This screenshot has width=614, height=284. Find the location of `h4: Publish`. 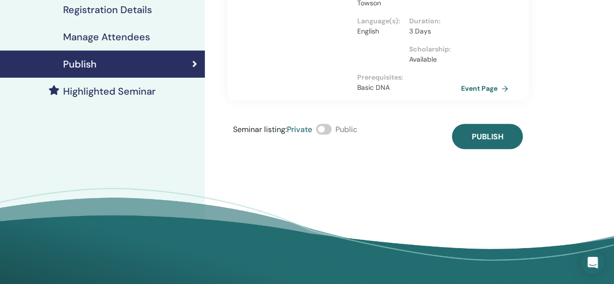

h4: Publish is located at coordinates (80, 64).